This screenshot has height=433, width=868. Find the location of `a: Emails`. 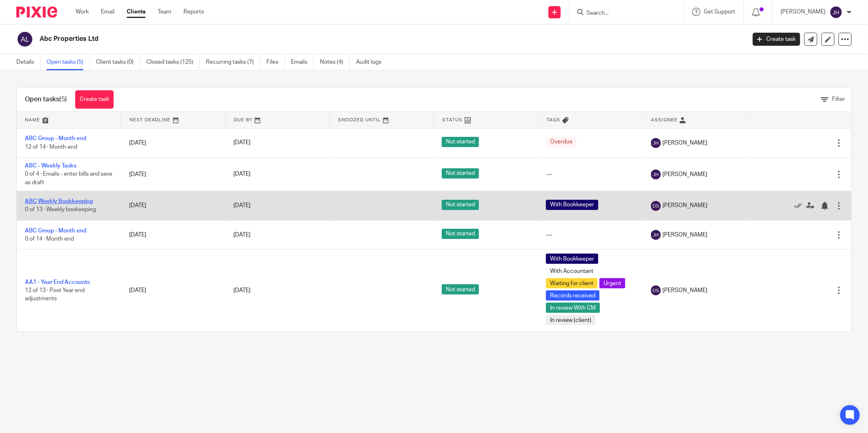

a: Emails is located at coordinates (302, 62).